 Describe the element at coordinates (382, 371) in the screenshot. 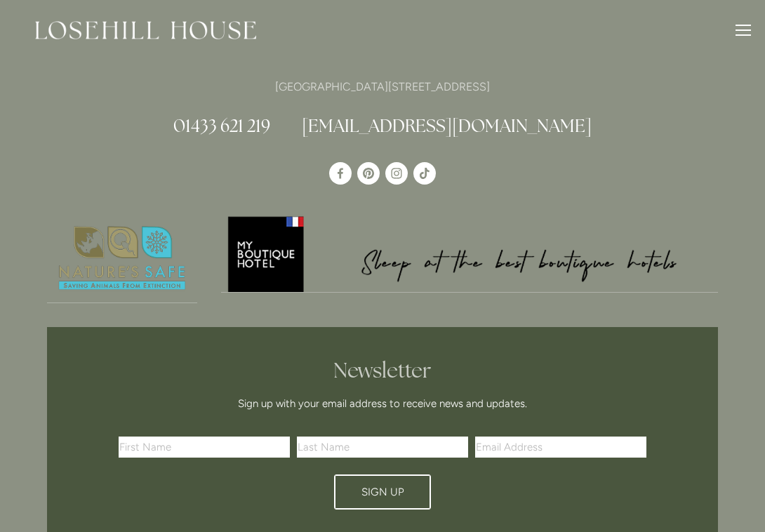

I see `h2: Newsletter` at that location.